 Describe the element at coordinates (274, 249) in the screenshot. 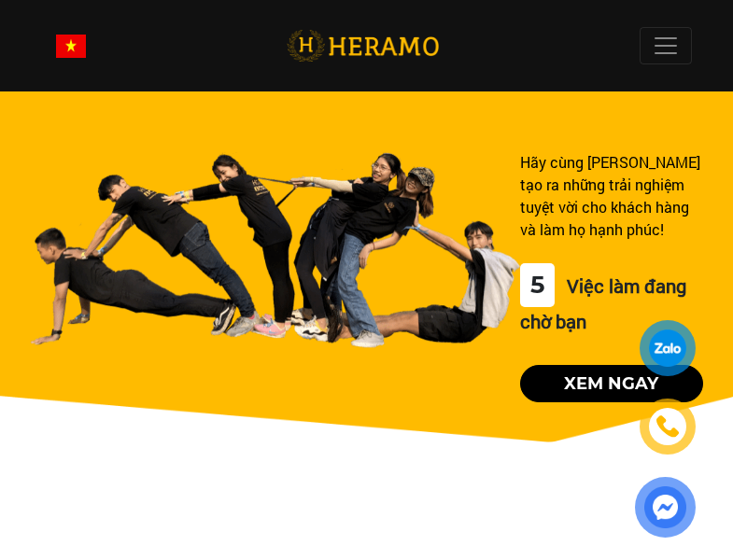

I see `img: banner` at that location.